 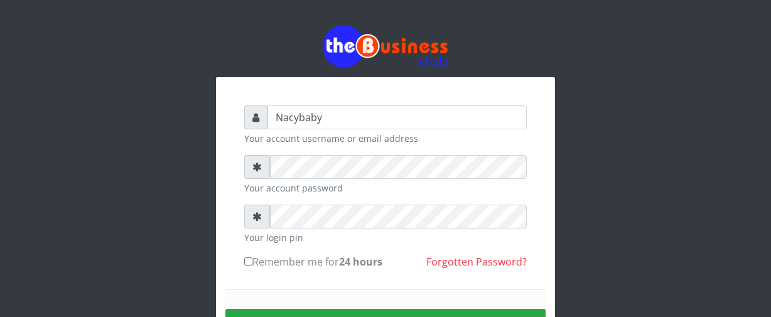 I want to click on a: Forgotten Password?, so click(x=477, y=262).